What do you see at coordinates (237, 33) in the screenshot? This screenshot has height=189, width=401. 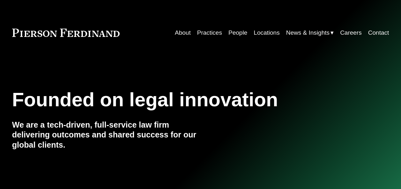 I see `a: People` at bounding box center [237, 33].